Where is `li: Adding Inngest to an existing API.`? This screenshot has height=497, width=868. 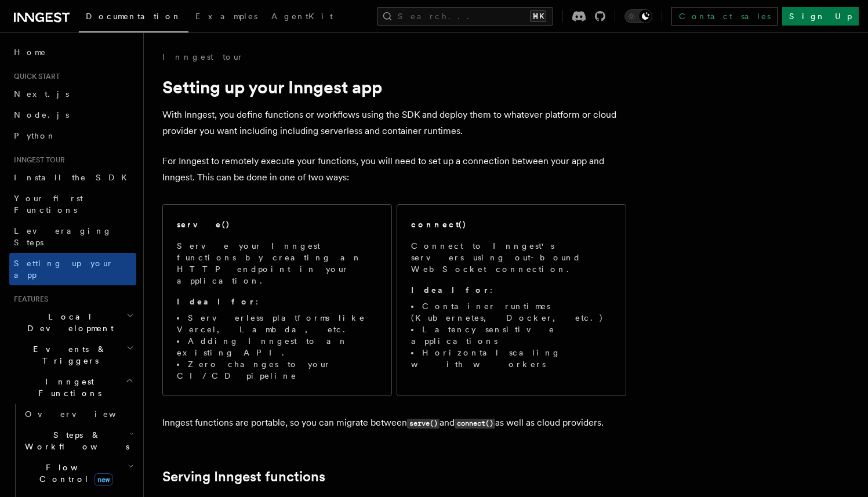 li: Adding Inngest to an existing API. is located at coordinates (277, 347).